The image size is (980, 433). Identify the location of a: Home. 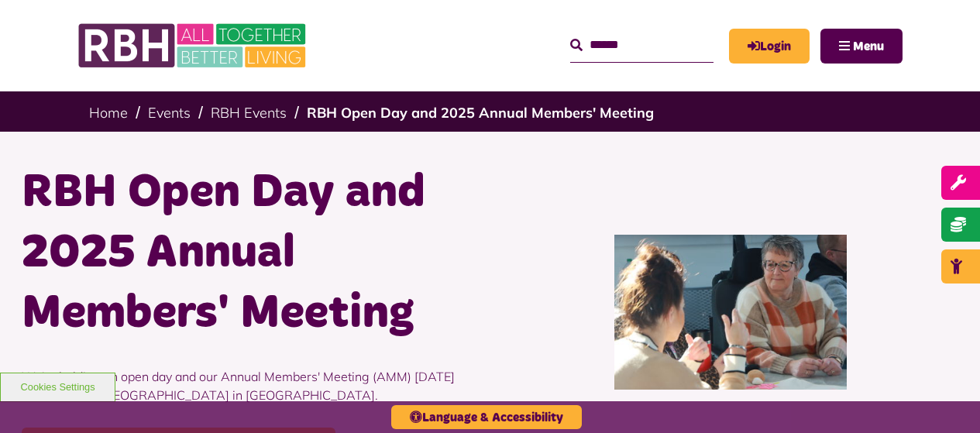
(109, 113).